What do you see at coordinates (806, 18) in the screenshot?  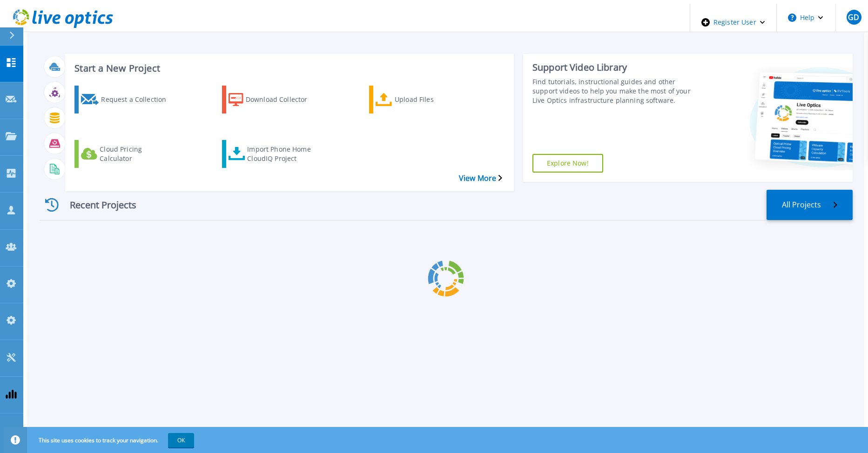 I see `button: Help` at bounding box center [806, 18].